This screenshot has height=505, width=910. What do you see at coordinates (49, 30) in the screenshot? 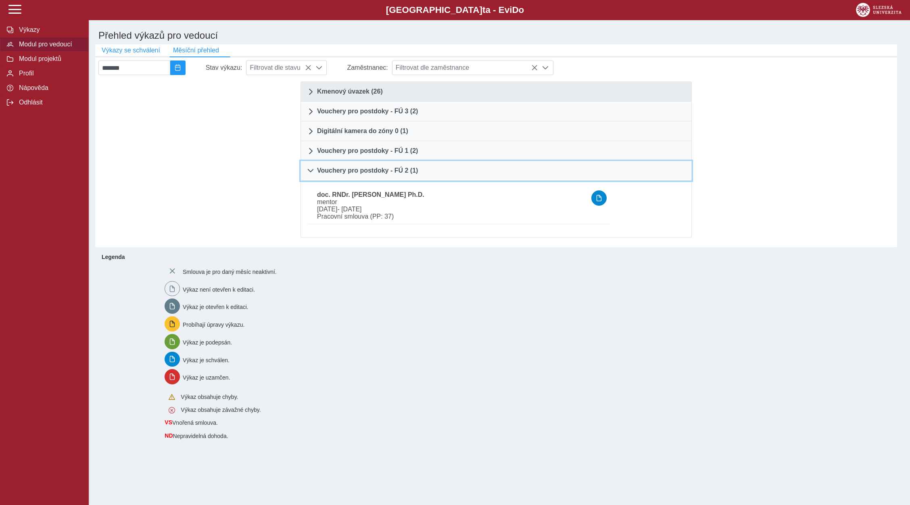
I see `span: Výkazy` at bounding box center [49, 30].